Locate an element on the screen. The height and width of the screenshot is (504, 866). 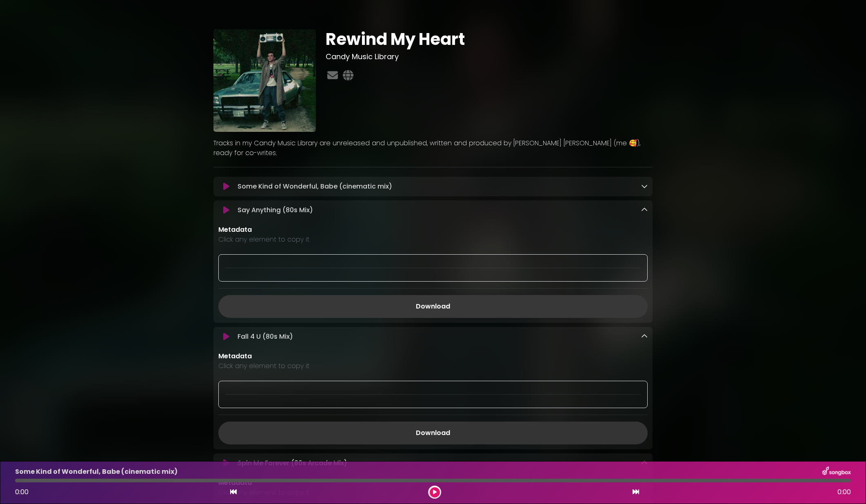
img: songbox-logo-white.png is located at coordinates (836, 471).